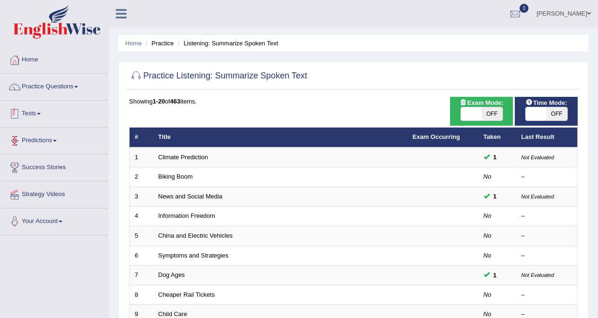 This screenshot has height=318, width=598. Describe the element at coordinates (482, 103) in the screenshot. I see `span: Exam Mode:` at that location.